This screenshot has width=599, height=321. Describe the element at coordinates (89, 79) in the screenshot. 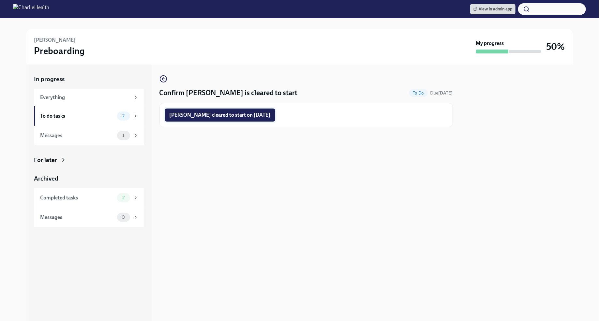

I see `a: In progress` at that location.